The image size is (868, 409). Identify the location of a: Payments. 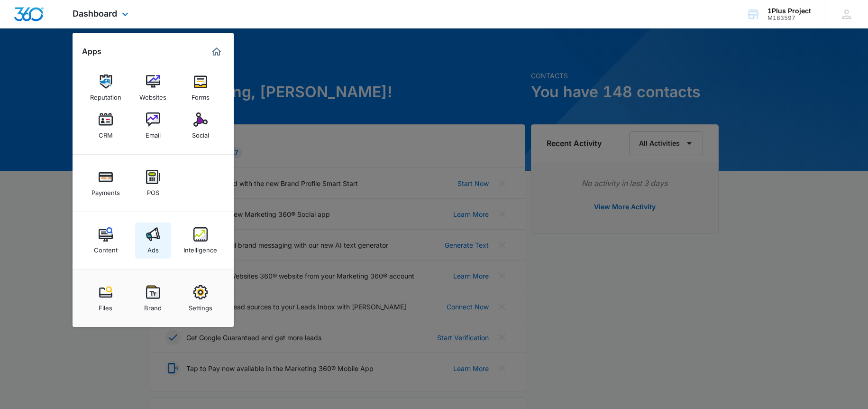
(106, 183).